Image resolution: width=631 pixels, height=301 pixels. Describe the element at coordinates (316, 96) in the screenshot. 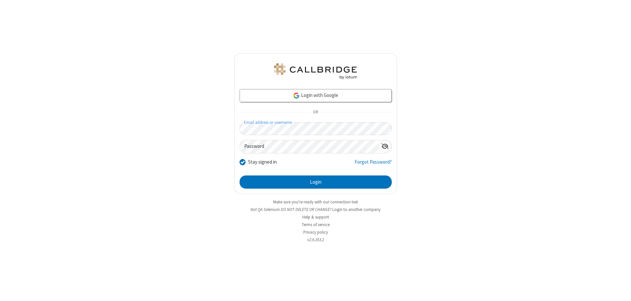

I see `a: Login with Google` at that location.